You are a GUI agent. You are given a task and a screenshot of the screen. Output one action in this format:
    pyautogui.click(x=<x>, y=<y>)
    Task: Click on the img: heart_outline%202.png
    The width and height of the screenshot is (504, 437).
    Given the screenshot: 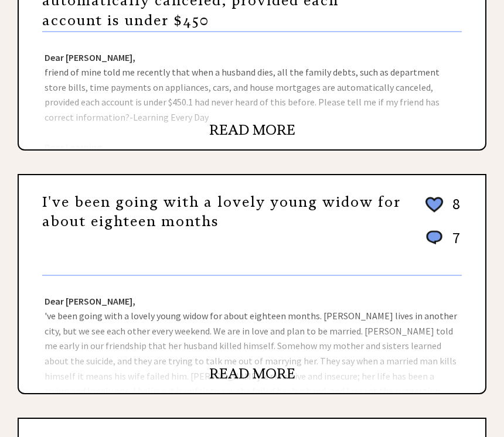 What is the action you would take?
    pyautogui.click(x=434, y=204)
    